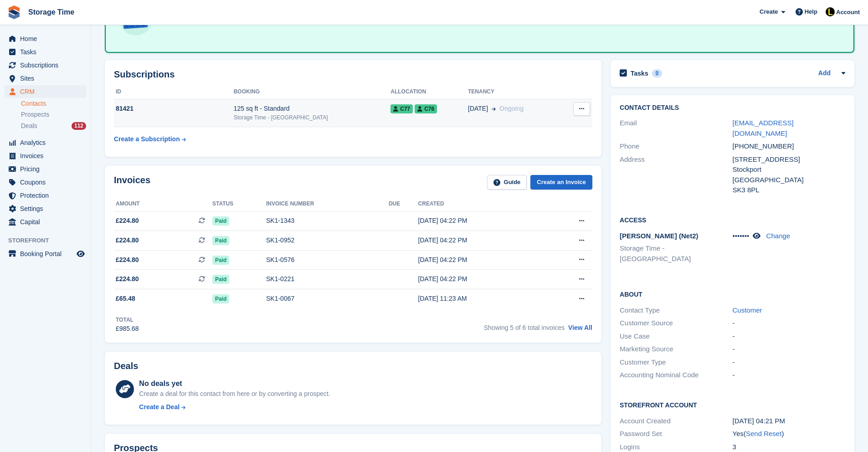  What do you see at coordinates (778, 235) in the screenshot?
I see `a: Change` at bounding box center [778, 235].